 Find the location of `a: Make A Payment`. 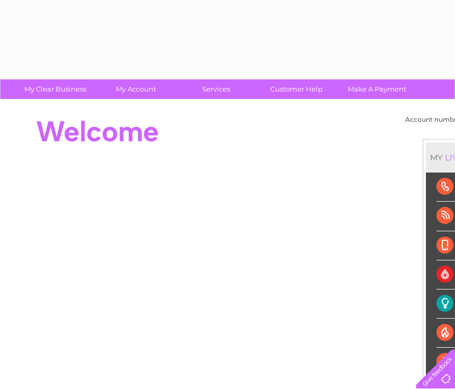

a: Make A Payment is located at coordinates (377, 89).